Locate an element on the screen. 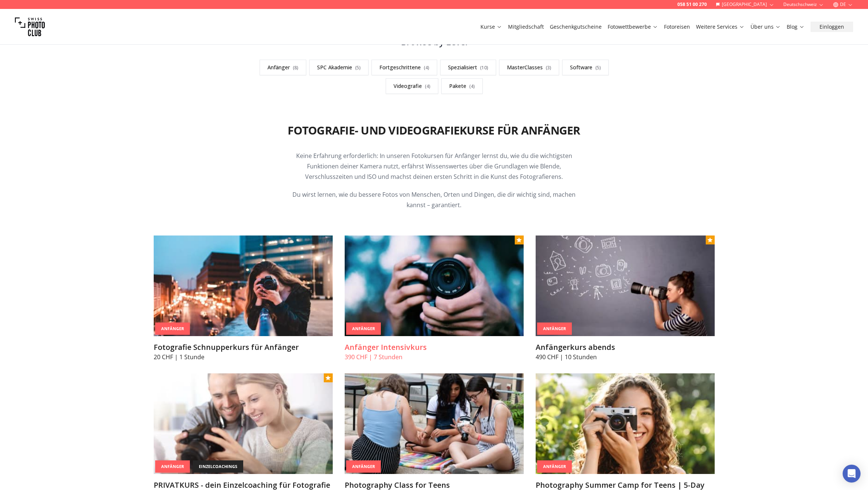 This screenshot has width=868, height=490. button: Über uns is located at coordinates (765, 26).